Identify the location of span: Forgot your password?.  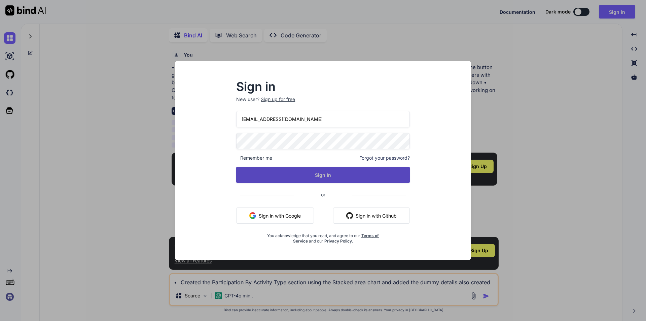
(385, 158).